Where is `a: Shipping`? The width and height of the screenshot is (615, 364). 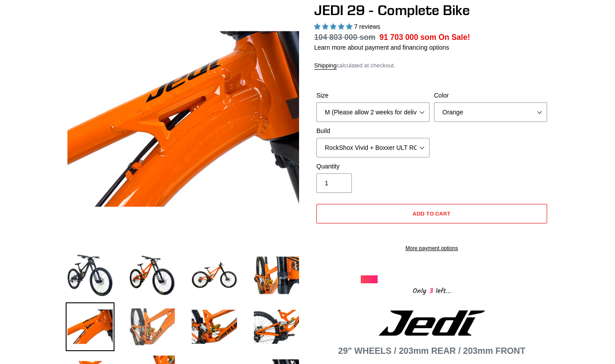
a: Shipping is located at coordinates (325, 66).